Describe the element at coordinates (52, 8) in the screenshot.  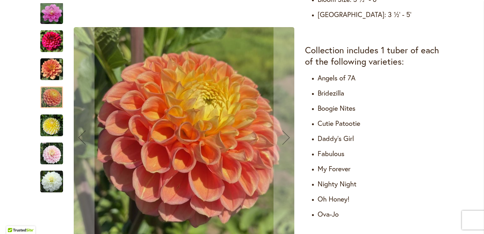
I see `div: Previous` at that location.